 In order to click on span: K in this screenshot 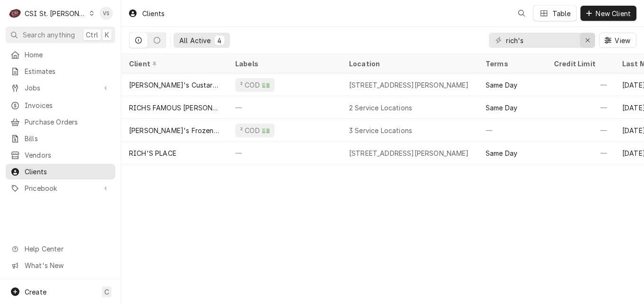, I will do `click(106, 34)`.